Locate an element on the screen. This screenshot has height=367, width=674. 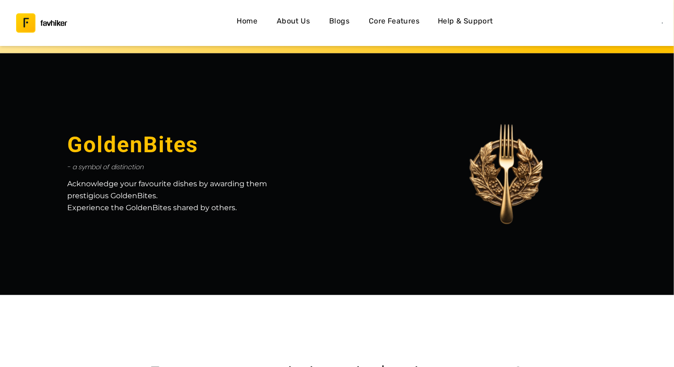
span: GoldenBites is located at coordinates (133, 145).